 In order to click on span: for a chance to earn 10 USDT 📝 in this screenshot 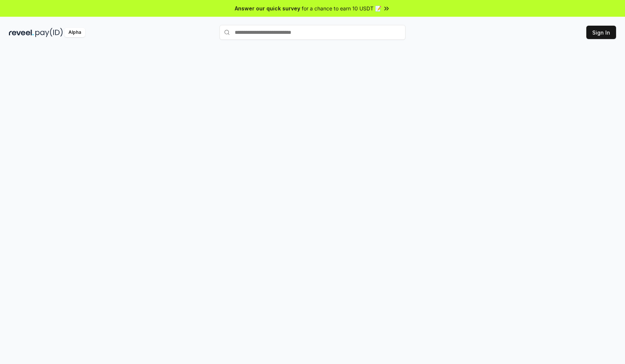, I will do `click(342, 8)`.